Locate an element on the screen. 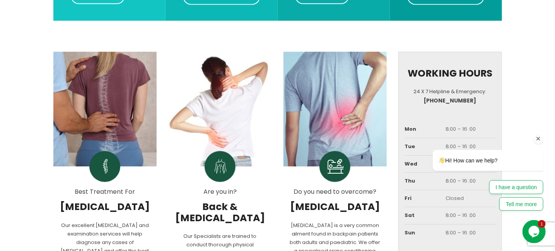 This screenshot has height=251, width=555. button: Tell me more is located at coordinates (113, 124).